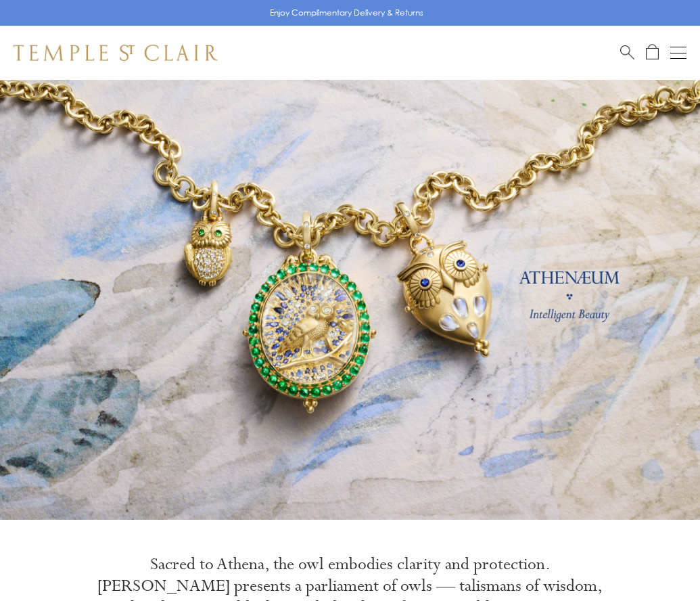 This screenshot has height=601, width=700. Describe the element at coordinates (627, 52) in the screenshot. I see `a: Search` at that location.